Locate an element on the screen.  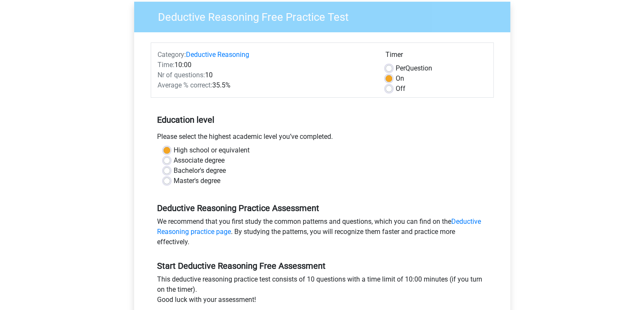
div: Please select the highest academic level you’ve completed. is located at coordinates (323, 138).